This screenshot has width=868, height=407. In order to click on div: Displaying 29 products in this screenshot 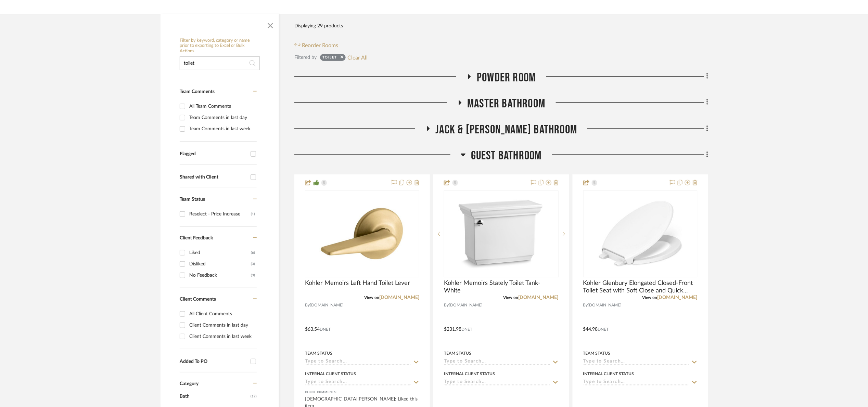, I will do `click(319, 26)`.